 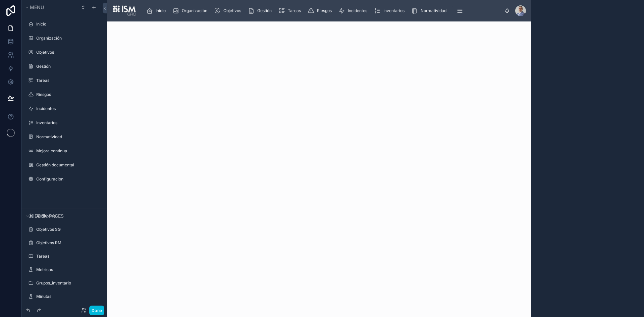 What do you see at coordinates (68, 123) in the screenshot?
I see `label: Inventarios` at bounding box center [68, 123].